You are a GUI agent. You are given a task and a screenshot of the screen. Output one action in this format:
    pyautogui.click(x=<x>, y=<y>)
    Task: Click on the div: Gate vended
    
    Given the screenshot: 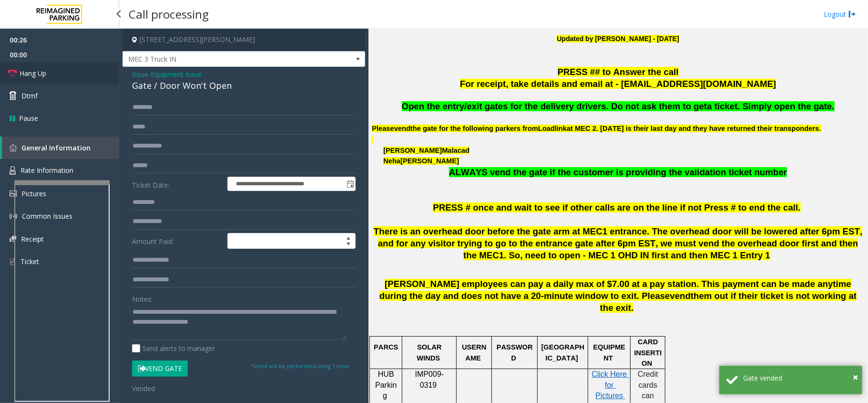 What is the action you would take?
    pyautogui.click(x=799, y=377)
    